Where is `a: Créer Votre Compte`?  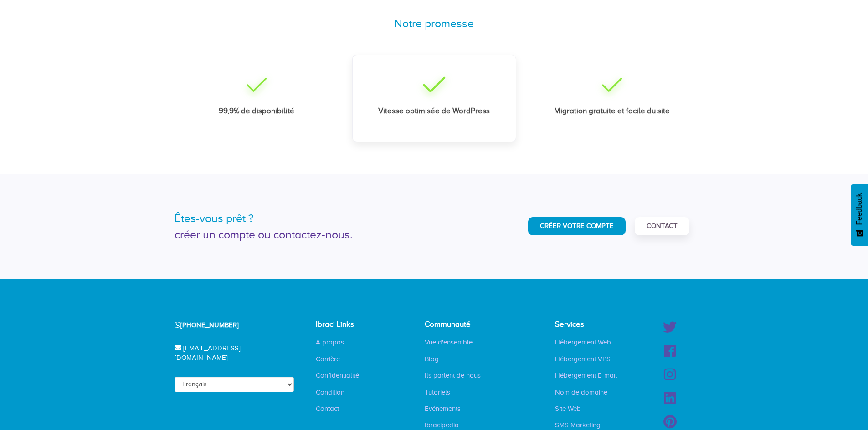 a: Créer Votre Compte is located at coordinates (577, 226).